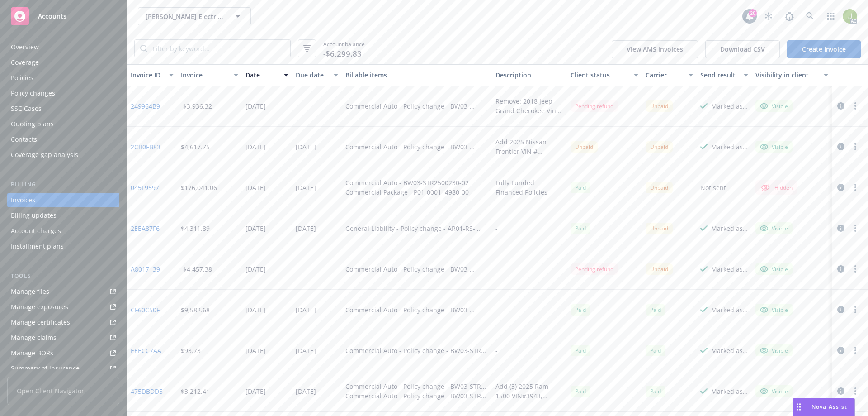 This screenshot has height=416, width=868. Describe the element at coordinates (36, 231) in the screenshot. I see `div: Account charges` at that location.